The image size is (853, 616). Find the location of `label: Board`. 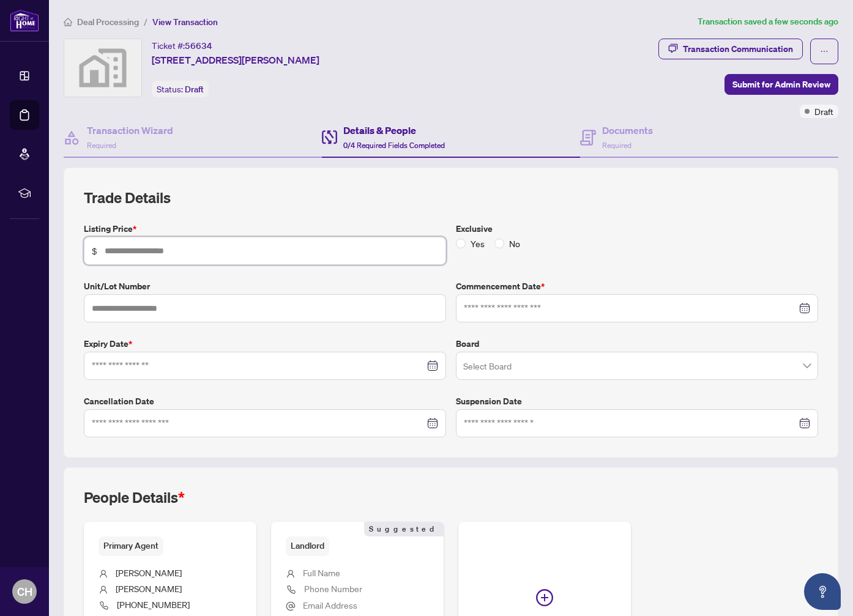

label: Board is located at coordinates (637, 344).